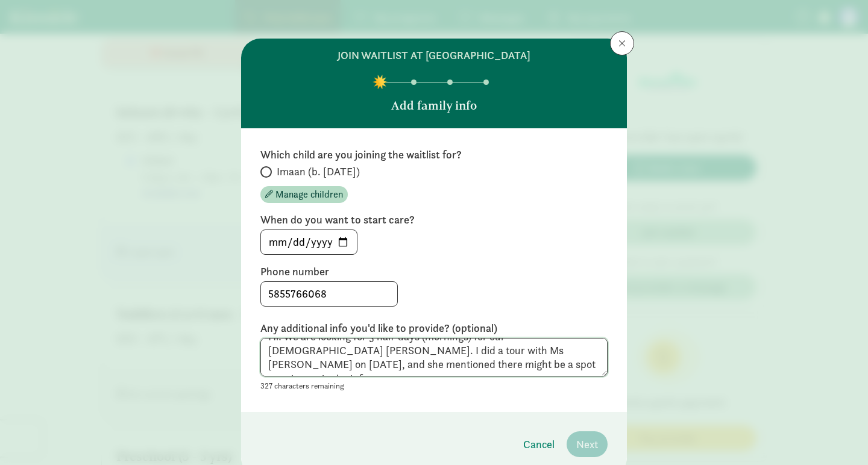  Describe the element at coordinates (434, 272) in the screenshot. I see `label: Phone number` at that location.